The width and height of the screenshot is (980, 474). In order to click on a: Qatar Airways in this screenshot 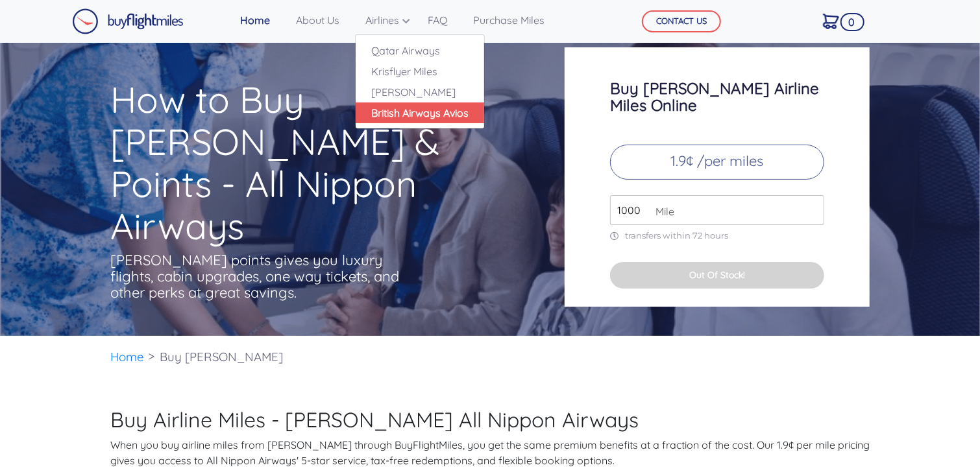, I will do `click(420, 51)`.